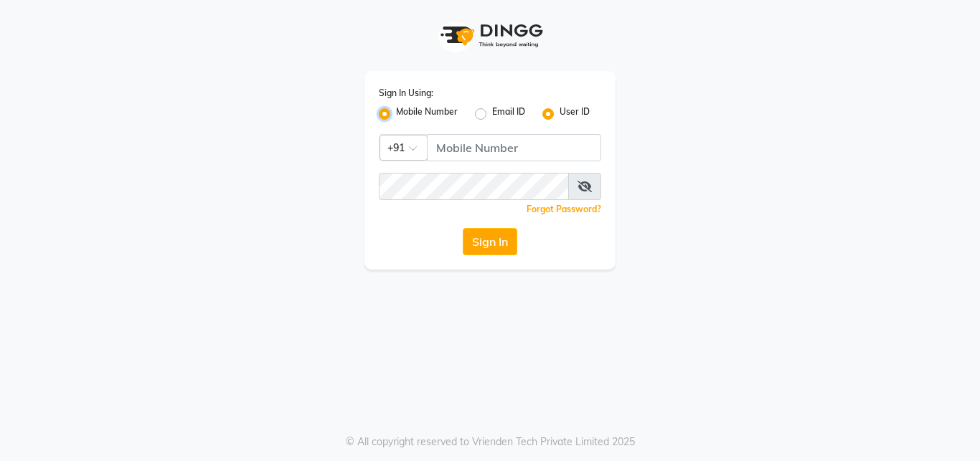 Image resolution: width=980 pixels, height=461 pixels. What do you see at coordinates (406, 93) in the screenshot?
I see `label: Sign In Using:` at bounding box center [406, 93].